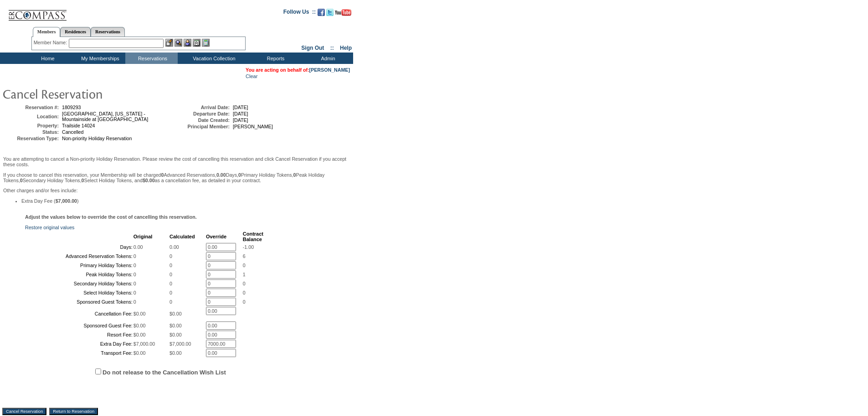 This screenshot has width=868, height=416. Describe the element at coordinates (202, 113) in the screenshot. I see `td: Departure Date:` at that location.